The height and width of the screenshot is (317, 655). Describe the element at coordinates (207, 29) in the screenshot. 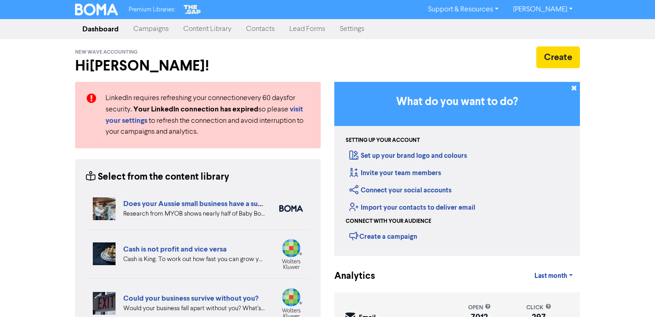

I see `a: Content Library` at that location.